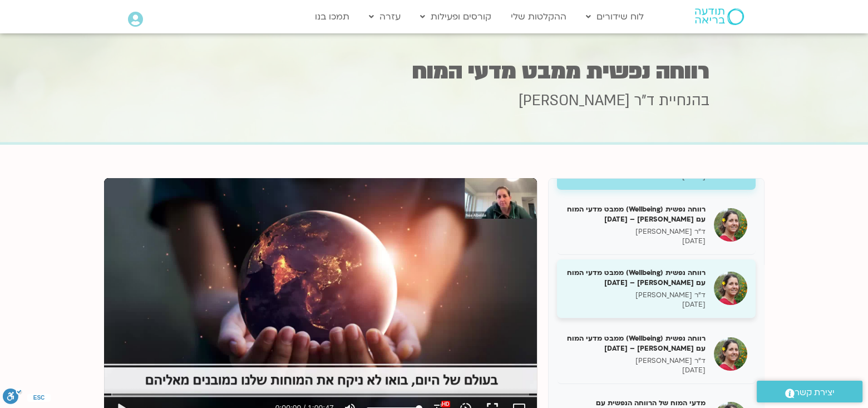 The height and width of the screenshot is (408, 868). I want to click on a: תמכו בנו, so click(332, 17).